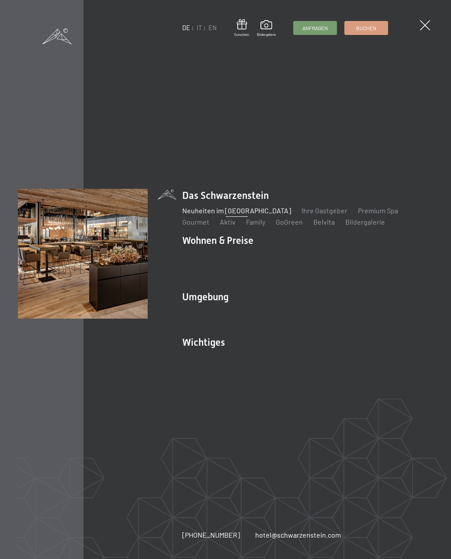  Describe the element at coordinates (324, 210) in the screenshot. I see `a: Ihre Gastgeber` at that location.